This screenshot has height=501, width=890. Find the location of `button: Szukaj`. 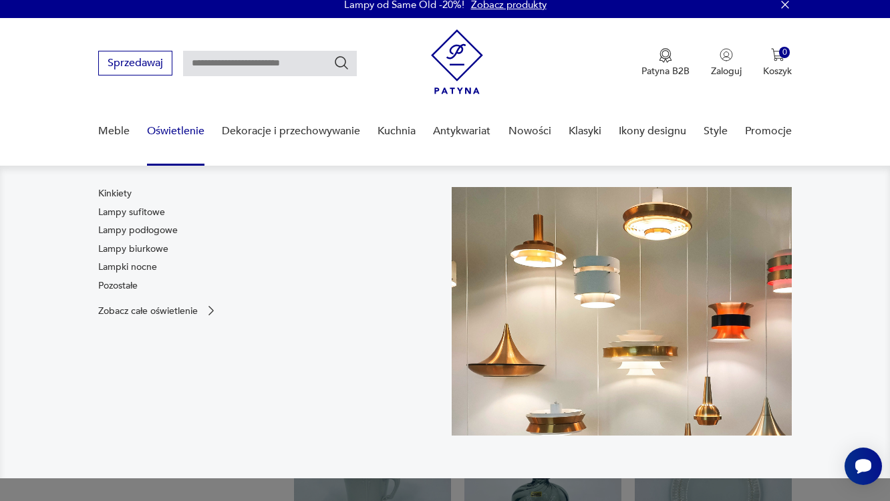

button: Szukaj is located at coordinates (341, 63).